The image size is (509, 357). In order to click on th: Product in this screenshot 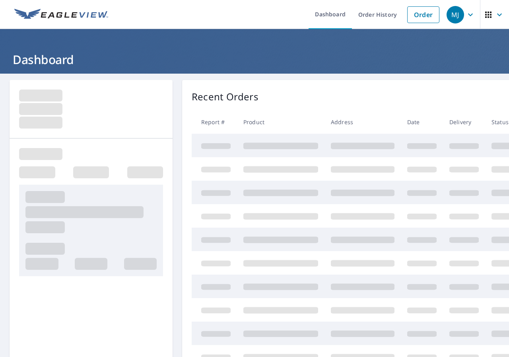, I will do `click(281, 122)`.